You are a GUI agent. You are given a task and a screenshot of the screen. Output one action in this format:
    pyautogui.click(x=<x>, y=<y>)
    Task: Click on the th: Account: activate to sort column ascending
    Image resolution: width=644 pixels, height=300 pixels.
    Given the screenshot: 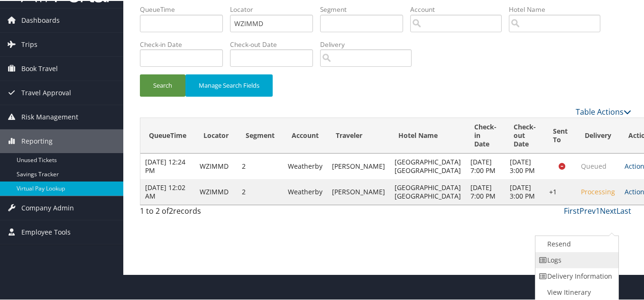 What is the action you would take?
    pyautogui.click(x=305, y=135)
    